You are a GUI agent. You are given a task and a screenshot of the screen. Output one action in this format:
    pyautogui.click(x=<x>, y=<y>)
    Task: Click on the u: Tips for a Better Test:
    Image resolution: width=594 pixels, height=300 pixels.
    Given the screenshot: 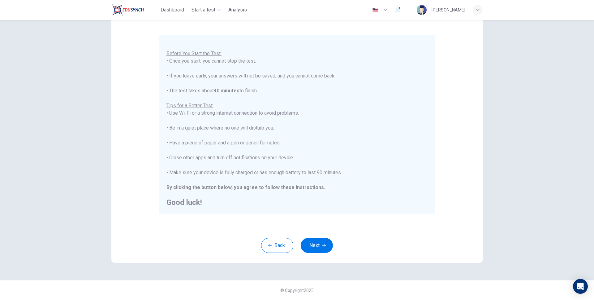 What is the action you would take?
    pyautogui.click(x=190, y=105)
    